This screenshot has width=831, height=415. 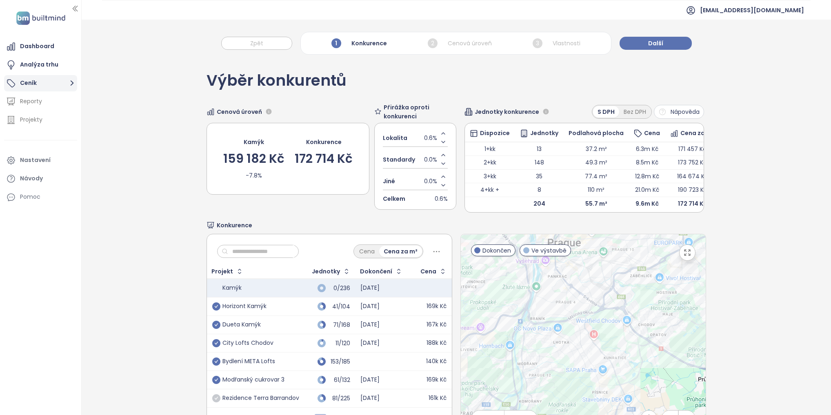 I want to click on div: 172 714 Kč, so click(x=324, y=159).